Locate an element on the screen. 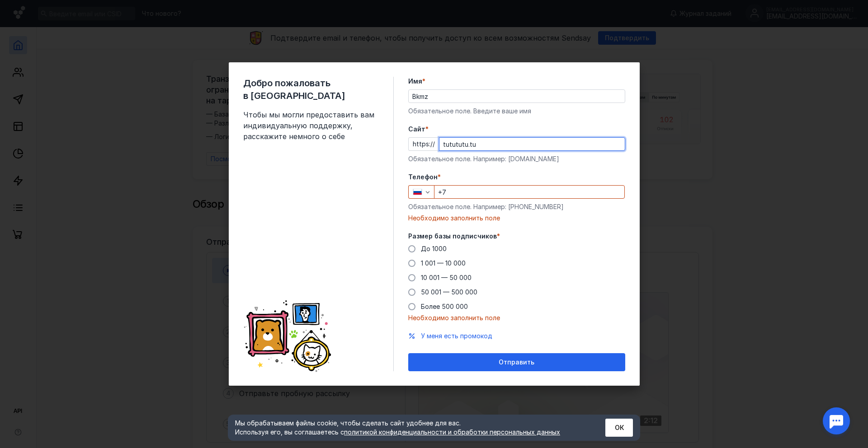 Image resolution: width=868 pixels, height=448 pixels. span: У меня есть промокод is located at coordinates (457, 335).